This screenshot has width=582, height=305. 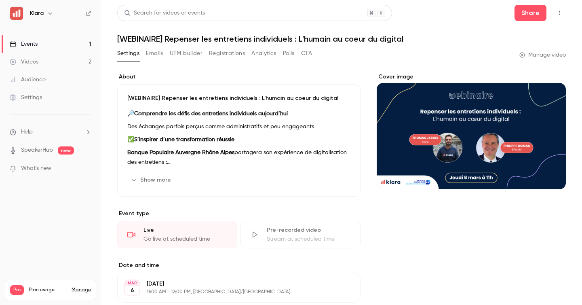 What do you see at coordinates (300, 234) in the screenshot?
I see `div: Pre-recorded videoStream at scheduled time` at bounding box center [300, 234].